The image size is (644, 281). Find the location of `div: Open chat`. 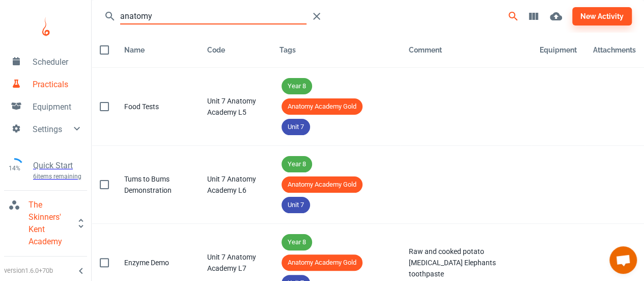

div: Open chat is located at coordinates (623, 260).